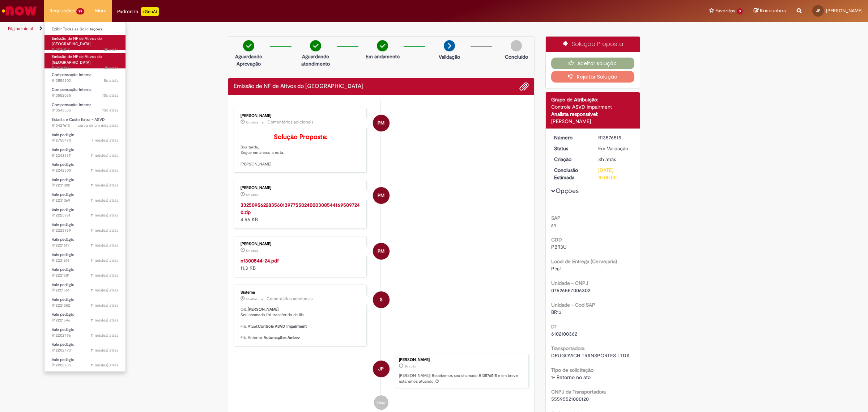 The width and height of the screenshot is (868, 412). I want to click on b: Unidade - CNPJ, so click(570, 283).